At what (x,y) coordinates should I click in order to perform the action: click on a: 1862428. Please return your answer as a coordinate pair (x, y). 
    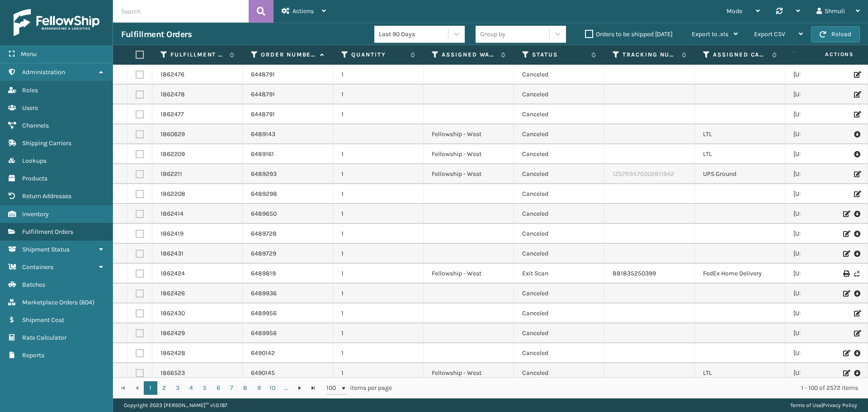
    Looking at the image, I should click on (173, 353).